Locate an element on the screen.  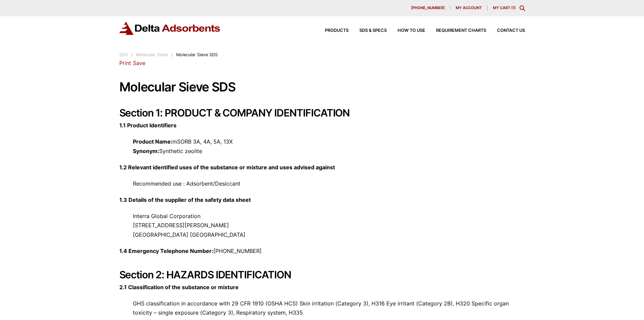
p: GHS classification in accordance with 29 CFR 1910 (OSHA HCS) Skin irritation (Category 3), H316 E... is located at coordinates (322, 308).